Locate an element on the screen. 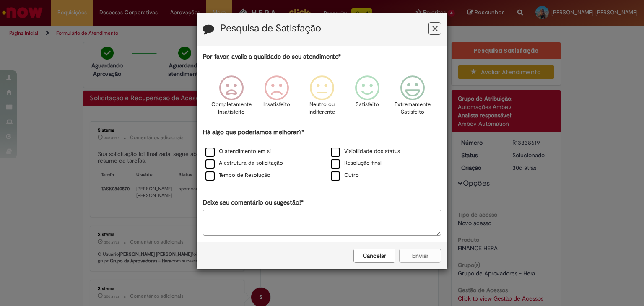 This screenshot has width=644, height=306. label: Pesquisa de Satisfação is located at coordinates (270, 28).